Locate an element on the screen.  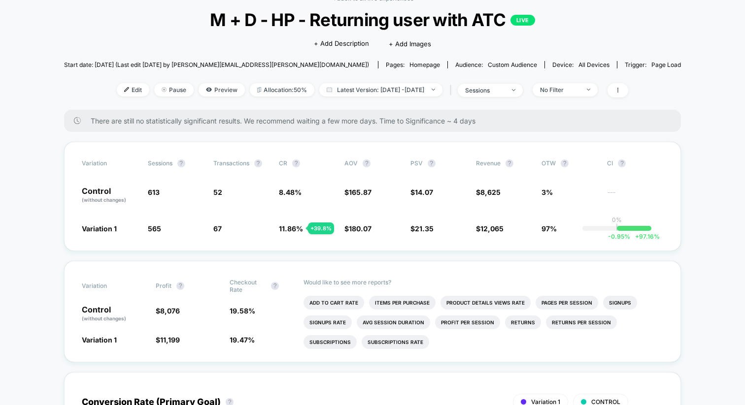
span: Device: is located at coordinates (580, 65).